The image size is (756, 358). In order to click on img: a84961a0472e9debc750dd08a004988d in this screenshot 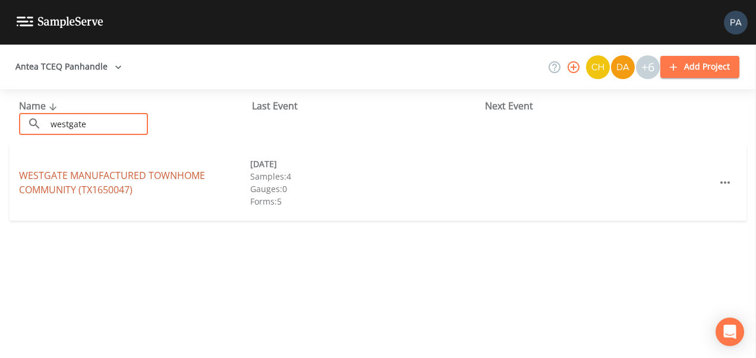, I will do `click(622, 67)`.